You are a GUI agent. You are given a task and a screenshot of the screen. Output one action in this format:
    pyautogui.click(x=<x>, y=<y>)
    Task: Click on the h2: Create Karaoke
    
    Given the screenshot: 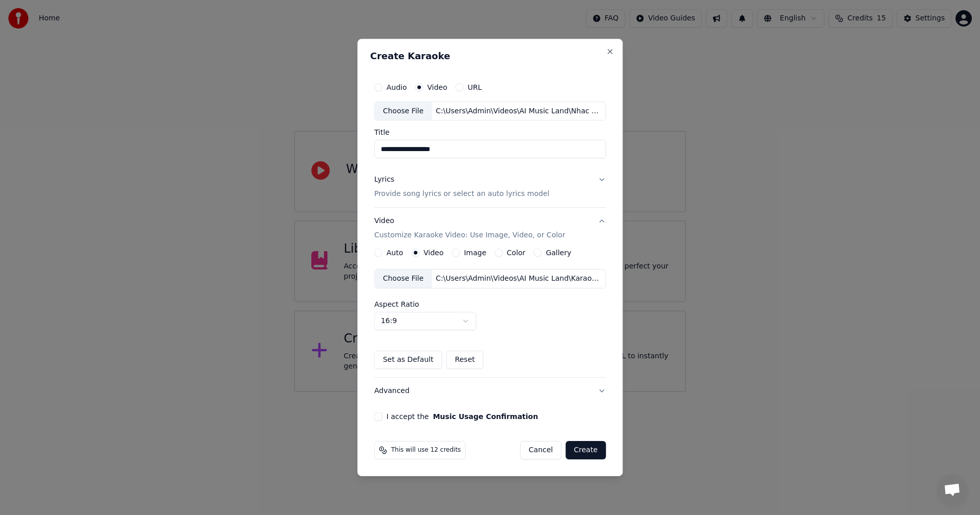 What is the action you would take?
    pyautogui.click(x=490, y=56)
    